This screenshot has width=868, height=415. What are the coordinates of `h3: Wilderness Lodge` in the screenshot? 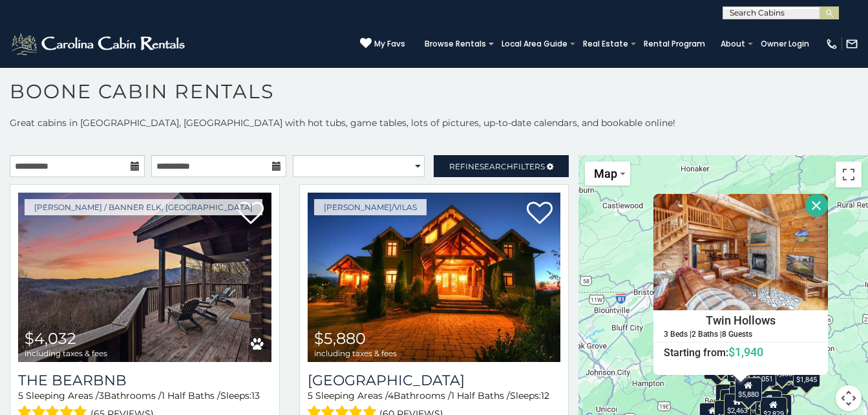 It's located at (434, 380).